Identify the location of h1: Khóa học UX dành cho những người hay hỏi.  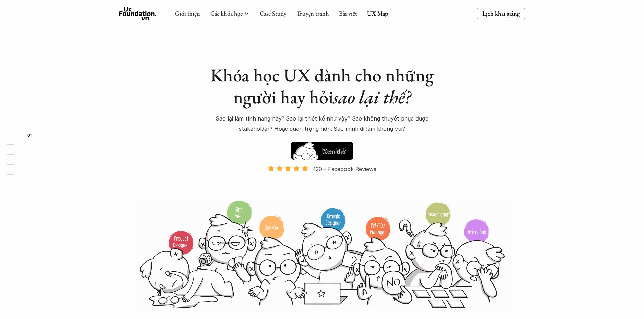
(322, 86).